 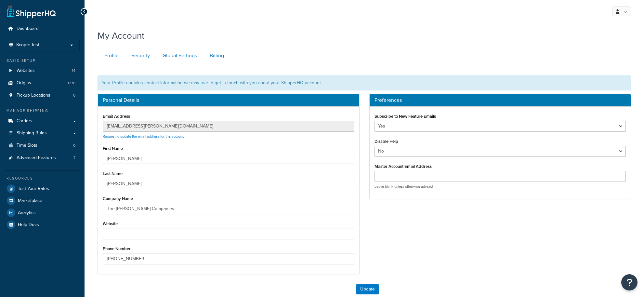 I want to click on li: Origins, so click(x=42, y=83).